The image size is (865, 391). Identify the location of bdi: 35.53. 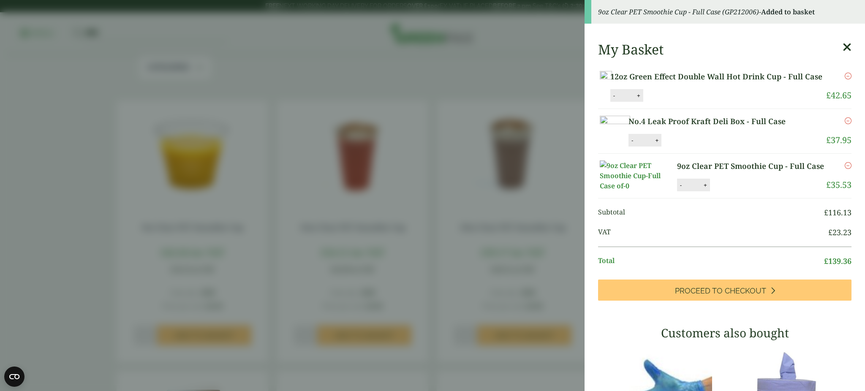
(838, 184).